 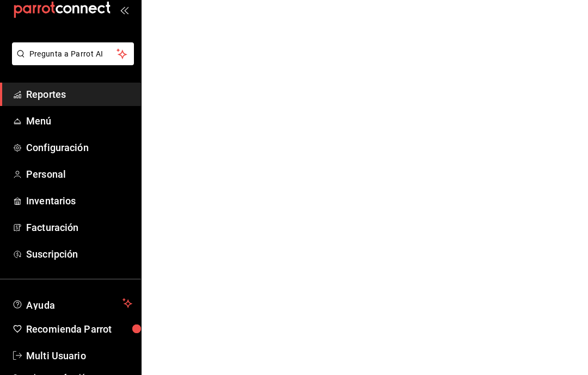 I want to click on span: Pregunta a Parrot AI, so click(x=73, y=54).